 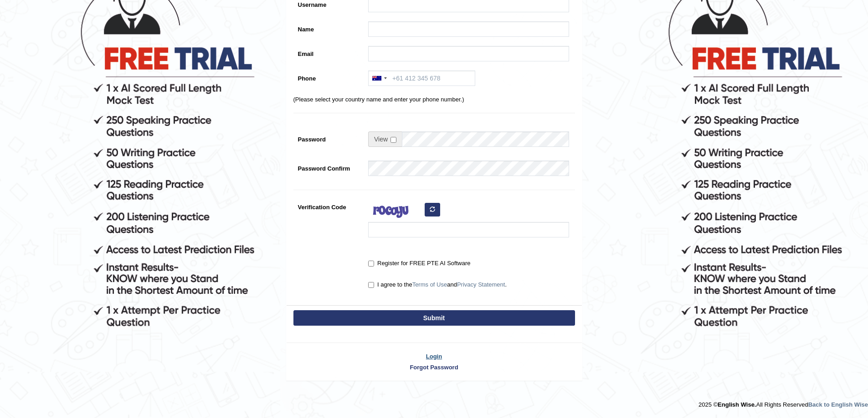 I want to click on input: Register for FREE PTE AI Software, so click(x=371, y=264).